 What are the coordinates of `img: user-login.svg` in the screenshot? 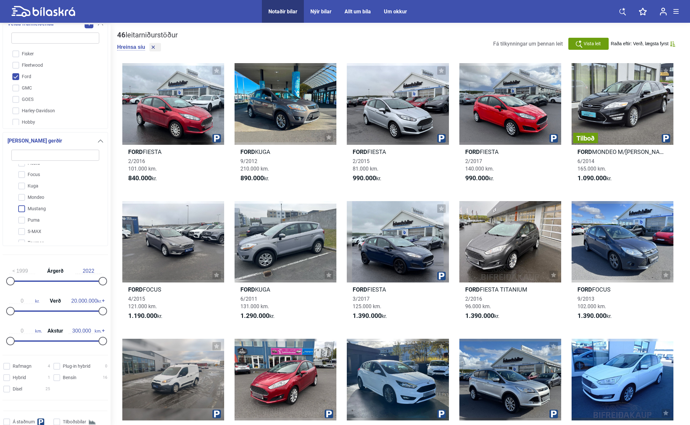 It's located at (663, 11).